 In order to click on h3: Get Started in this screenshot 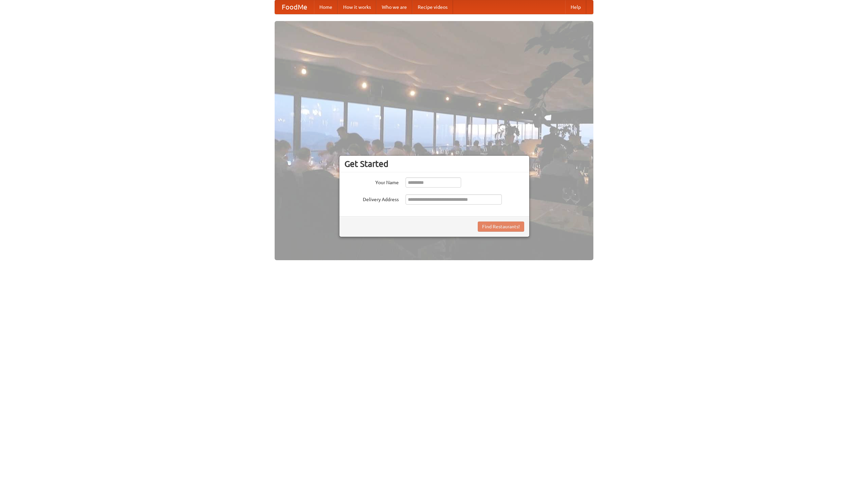, I will do `click(434, 164)`.